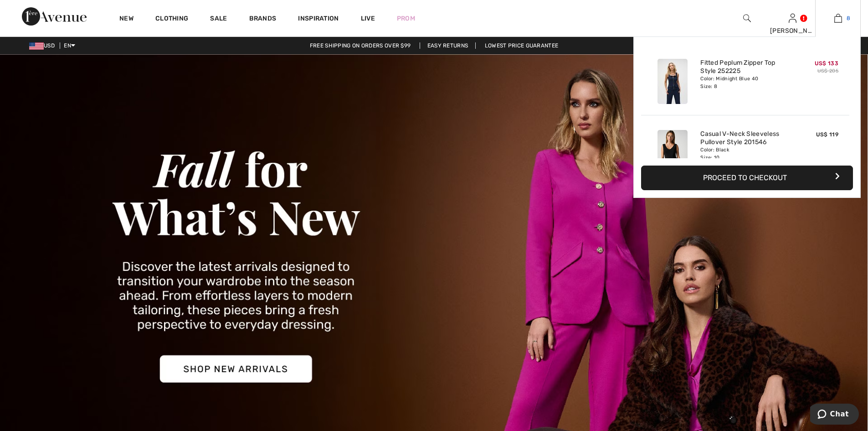 Image resolution: width=868 pixels, height=431 pixels. Describe the element at coordinates (318, 19) in the screenshot. I see `span: Inspiration` at that location.